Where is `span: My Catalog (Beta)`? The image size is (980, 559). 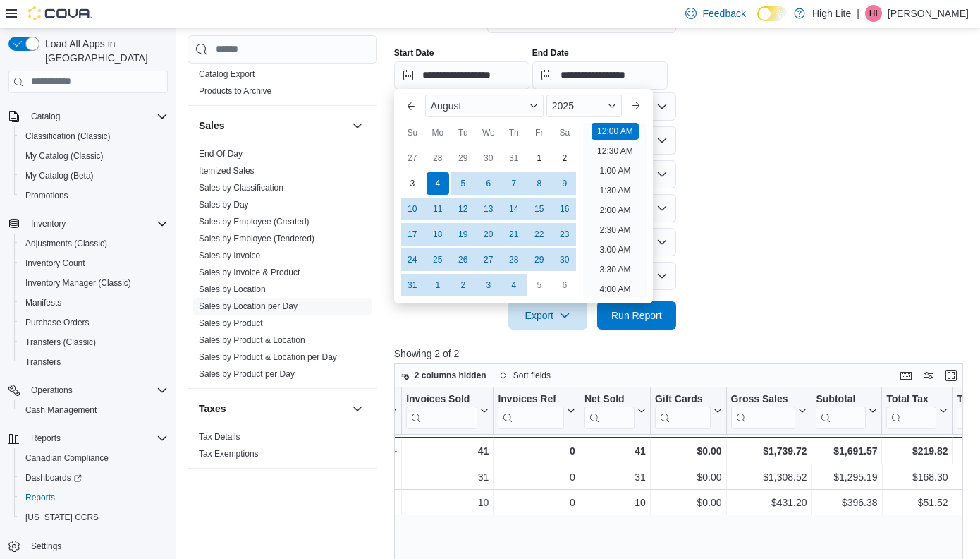 span: My Catalog (Beta) is located at coordinates (59, 176).